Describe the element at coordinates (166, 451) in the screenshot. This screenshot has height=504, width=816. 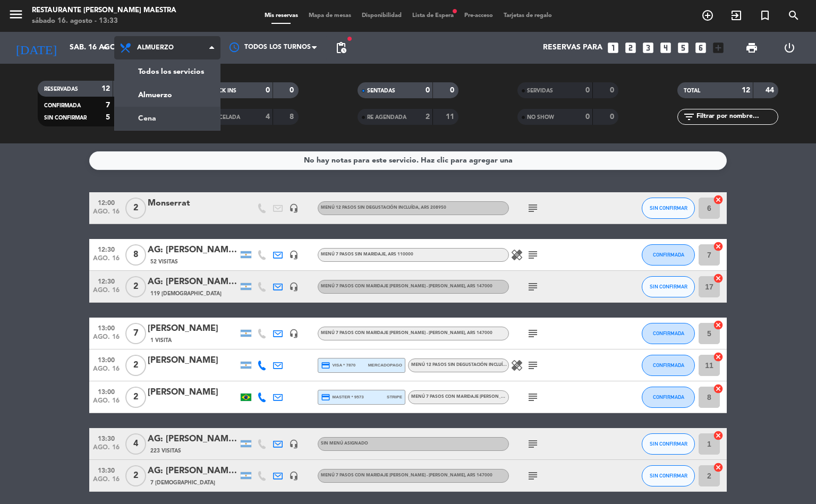
I see `span: 223 Visitas` at that location.